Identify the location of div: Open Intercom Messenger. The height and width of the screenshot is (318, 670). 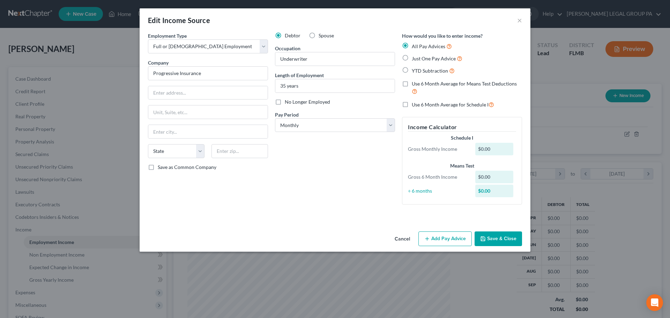
(655, 303).